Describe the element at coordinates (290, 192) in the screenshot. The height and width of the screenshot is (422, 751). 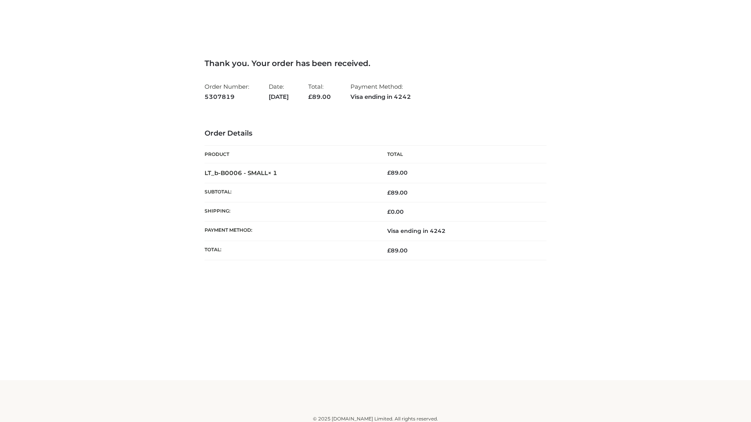
I see `th: Subtotal:` at that location.